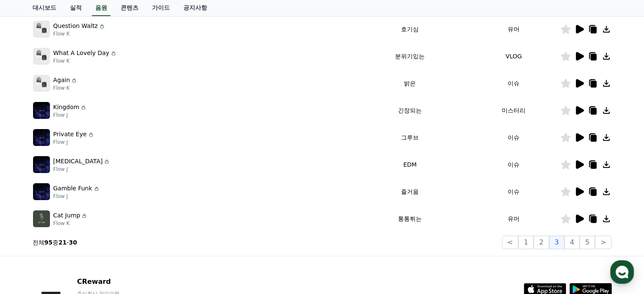  What do you see at coordinates (82, 53) in the screenshot?
I see `p: What A Lovely Day` at bounding box center [82, 53].